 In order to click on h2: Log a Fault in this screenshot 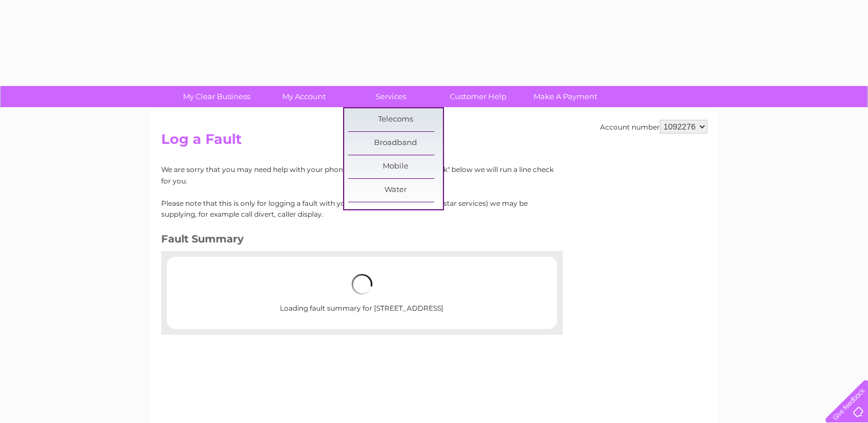, I will do `click(434, 142)`.